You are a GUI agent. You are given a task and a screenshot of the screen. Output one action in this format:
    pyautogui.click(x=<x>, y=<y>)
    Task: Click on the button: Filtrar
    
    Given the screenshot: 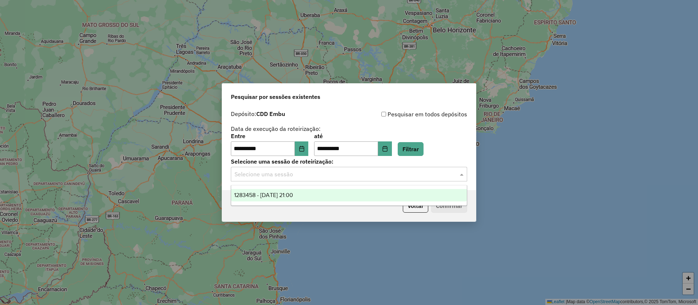 What is the action you would take?
    pyautogui.click(x=411, y=149)
    